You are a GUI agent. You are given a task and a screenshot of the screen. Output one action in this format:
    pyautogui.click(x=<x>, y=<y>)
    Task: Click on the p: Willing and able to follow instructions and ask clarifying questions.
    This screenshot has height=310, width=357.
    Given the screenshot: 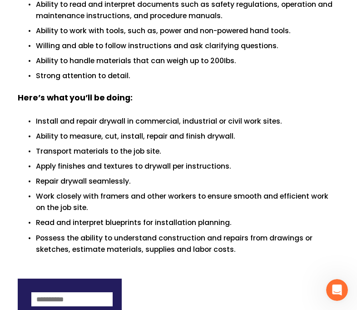 What is the action you would take?
    pyautogui.click(x=187, y=45)
    